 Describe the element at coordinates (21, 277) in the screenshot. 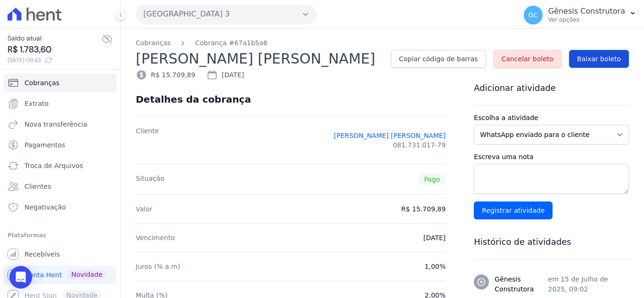

I see `div: Open Intercom Messenger` at that location.